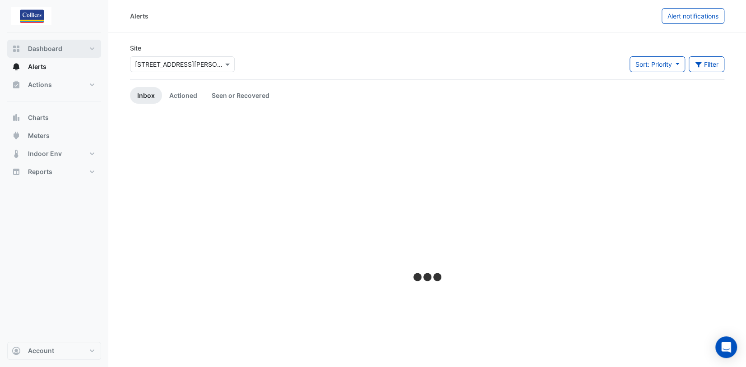 The width and height of the screenshot is (746, 367). I want to click on span: Charts, so click(38, 118).